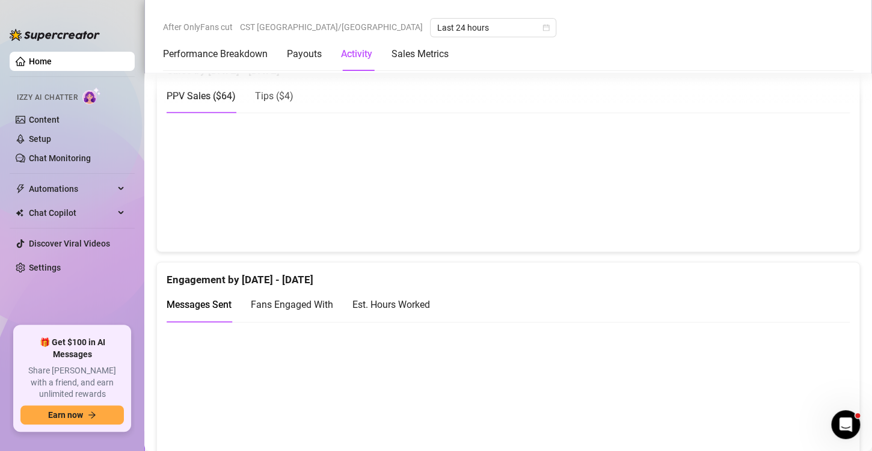  What do you see at coordinates (72, 213) in the screenshot?
I see `span: Chat Copilot` at bounding box center [72, 213].